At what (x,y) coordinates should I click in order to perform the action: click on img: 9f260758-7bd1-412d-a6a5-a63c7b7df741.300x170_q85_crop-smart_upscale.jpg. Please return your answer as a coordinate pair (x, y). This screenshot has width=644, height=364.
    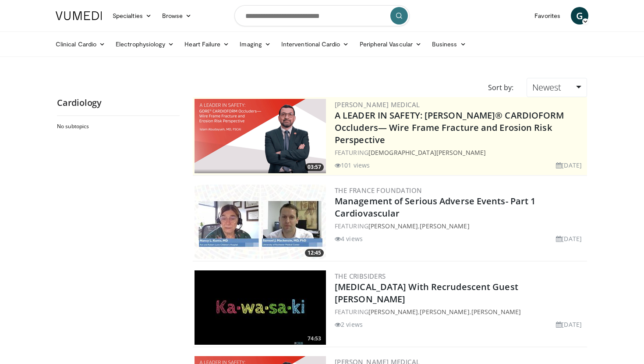
    Looking at the image, I should click on (260, 222).